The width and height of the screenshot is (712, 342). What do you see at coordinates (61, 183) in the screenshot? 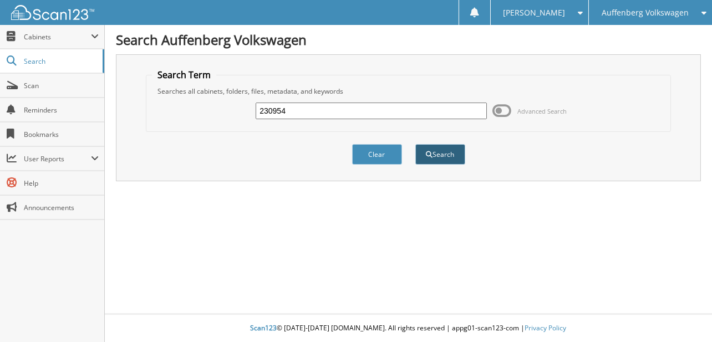
I see `span: Help` at bounding box center [61, 183].